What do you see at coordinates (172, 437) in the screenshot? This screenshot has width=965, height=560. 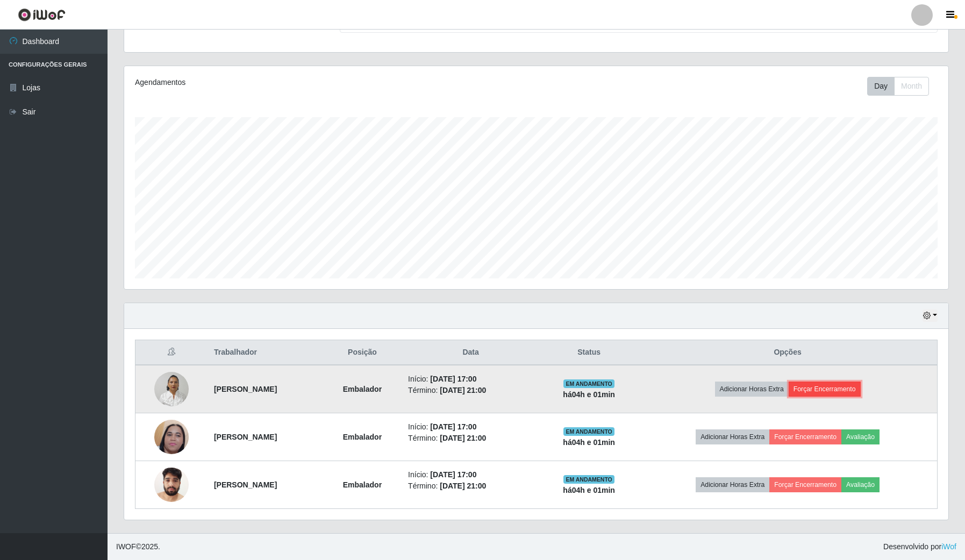 I see `img: 1739383182576.jpeg` at bounding box center [172, 437].